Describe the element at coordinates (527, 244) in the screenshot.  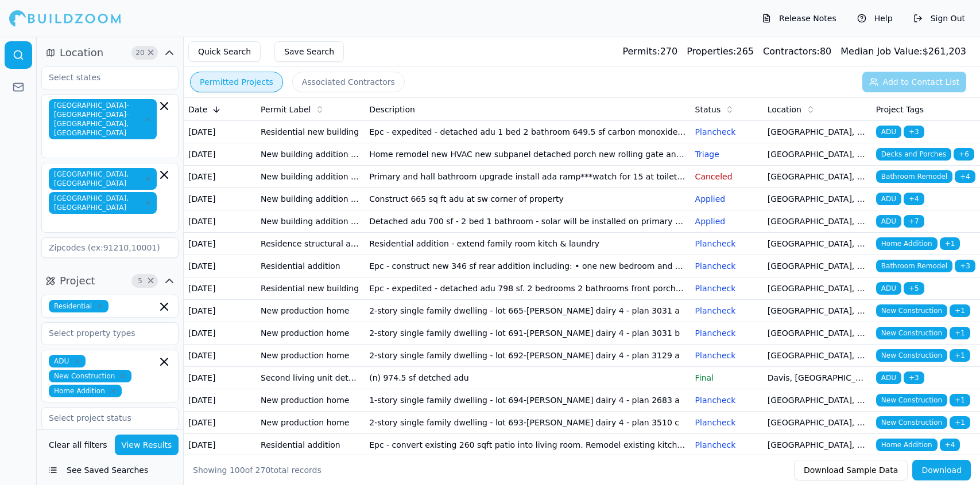
I see `td: Residential addition - extend family room kitch & laundry` at that location.